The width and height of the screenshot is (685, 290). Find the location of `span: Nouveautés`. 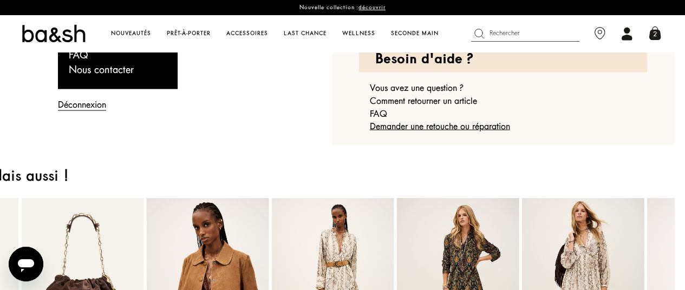

span: Nouveautés is located at coordinates (131, 34).